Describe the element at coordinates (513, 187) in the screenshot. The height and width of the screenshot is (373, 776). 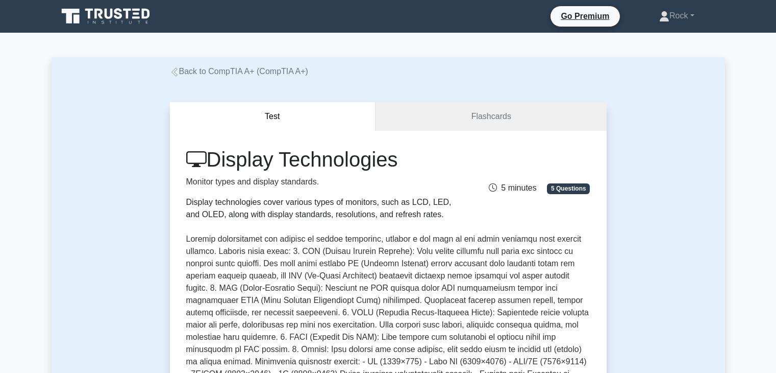
I see `span: 5 minutes` at that location.